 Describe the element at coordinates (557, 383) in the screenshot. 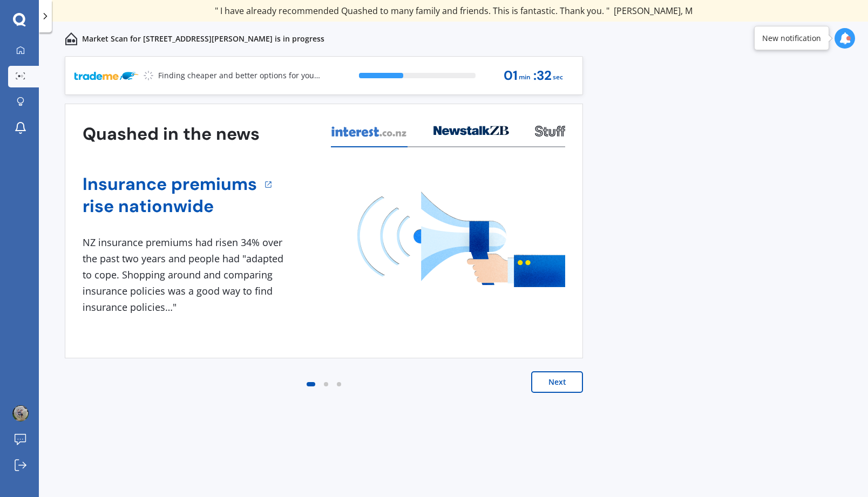

I see `button: Next` at that location.